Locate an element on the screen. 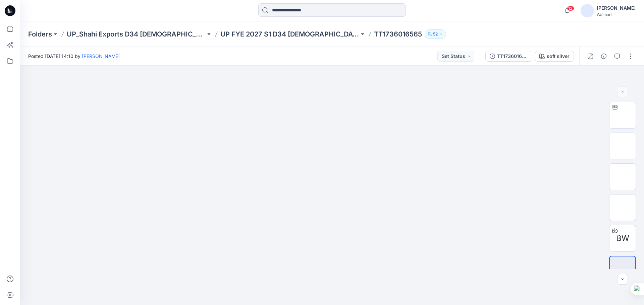 The width and height of the screenshot is (644, 305). button: Details is located at coordinates (604, 56).